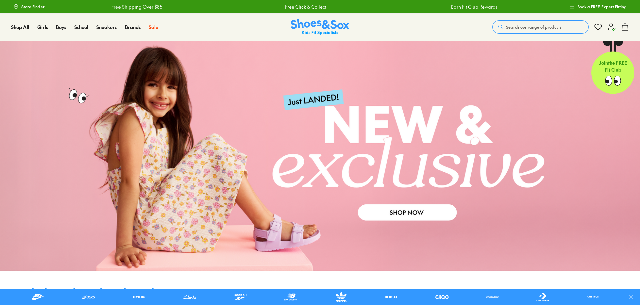 This screenshot has width=640, height=305. Describe the element at coordinates (602, 7) in the screenshot. I see `span: Book a FREE Expert Fitting` at that location.